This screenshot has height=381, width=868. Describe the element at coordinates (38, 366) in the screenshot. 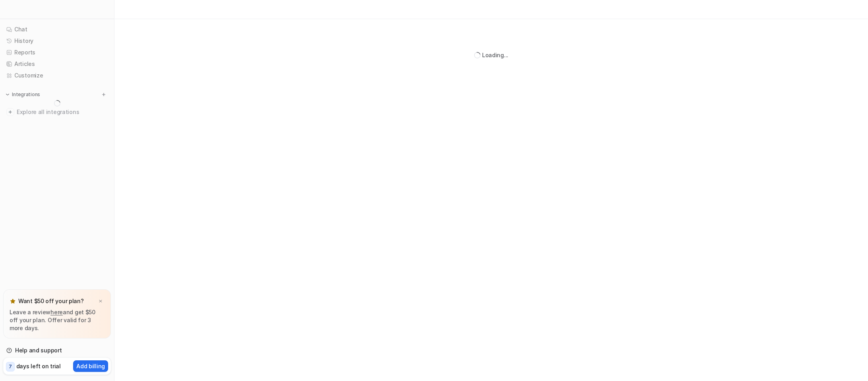

I see `p: days left on trial` at that location.